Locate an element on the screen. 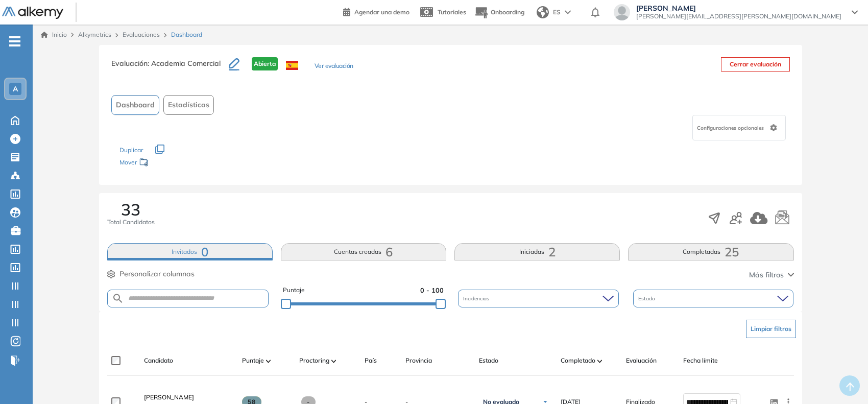  button: Ver evaluación is located at coordinates (334, 66).